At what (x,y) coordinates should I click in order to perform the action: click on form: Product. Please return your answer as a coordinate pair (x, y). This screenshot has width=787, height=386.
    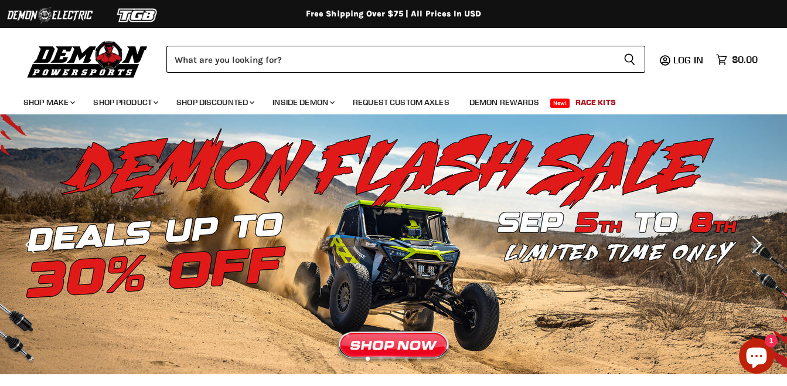
    Looking at the image, I should click on (406, 59).